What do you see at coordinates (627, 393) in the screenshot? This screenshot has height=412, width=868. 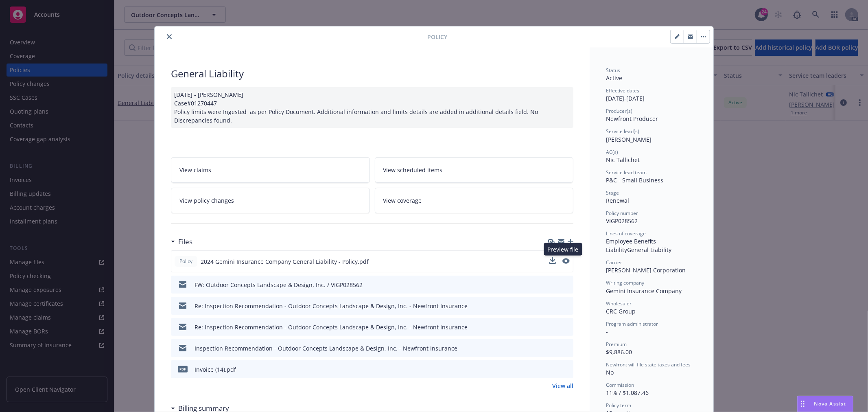 I see `span: 11% / $1,087.46` at bounding box center [627, 393].